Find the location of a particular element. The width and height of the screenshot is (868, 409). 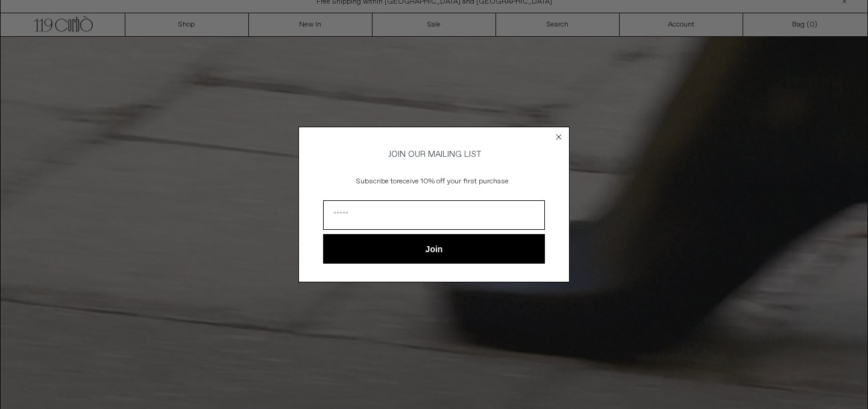

span: Subscribe to is located at coordinates (376, 182).